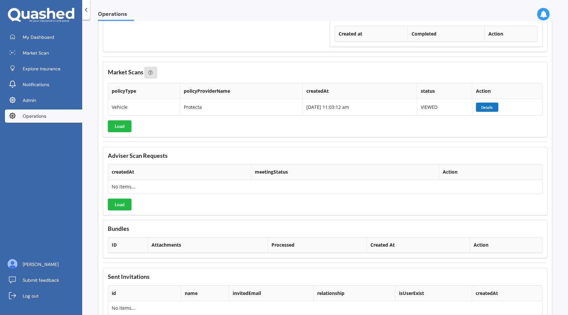 Image resolution: width=568 pixels, height=315 pixels. I want to click on a: Operations, so click(43, 116).